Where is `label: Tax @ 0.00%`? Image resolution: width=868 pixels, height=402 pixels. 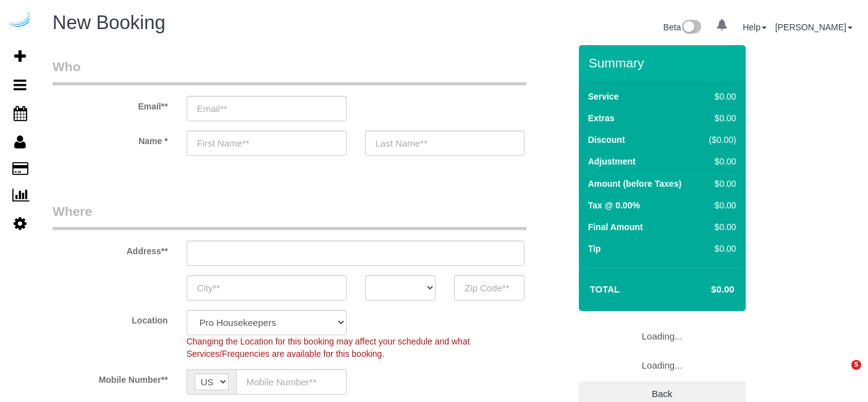 label: Tax @ 0.00% is located at coordinates (614, 205).